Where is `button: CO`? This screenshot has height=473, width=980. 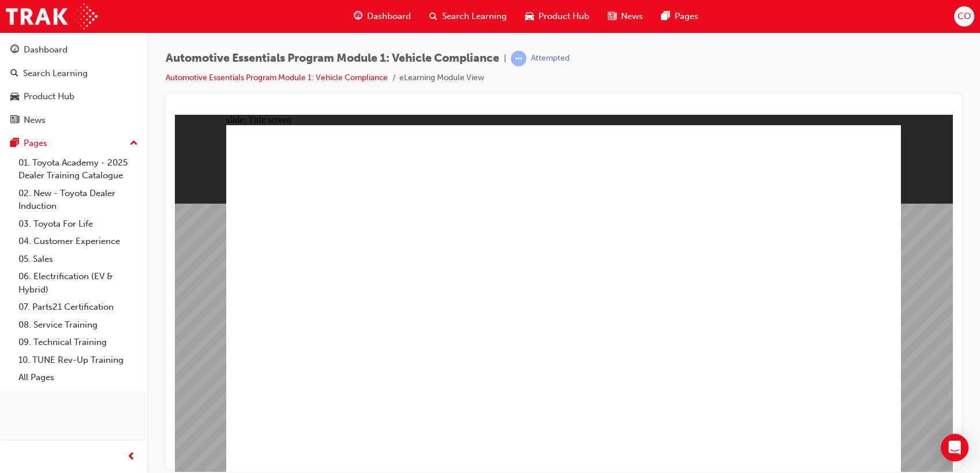
button: CO is located at coordinates (964, 16).